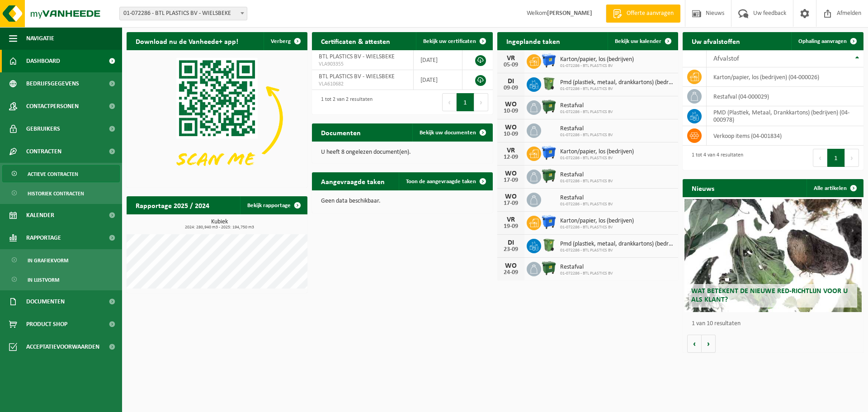 This screenshot has width=868, height=412. What do you see at coordinates (785, 136) in the screenshot?
I see `td: verkoop items (04-001834)` at bounding box center [785, 136].